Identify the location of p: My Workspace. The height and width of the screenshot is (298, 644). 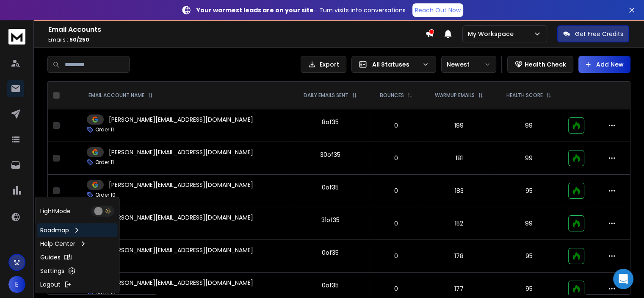
(492, 34).